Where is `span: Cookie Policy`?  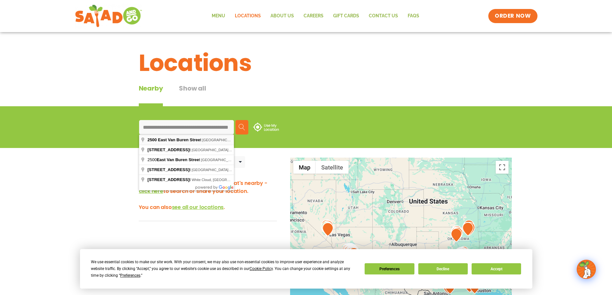 span: Cookie Policy is located at coordinates (261, 269).